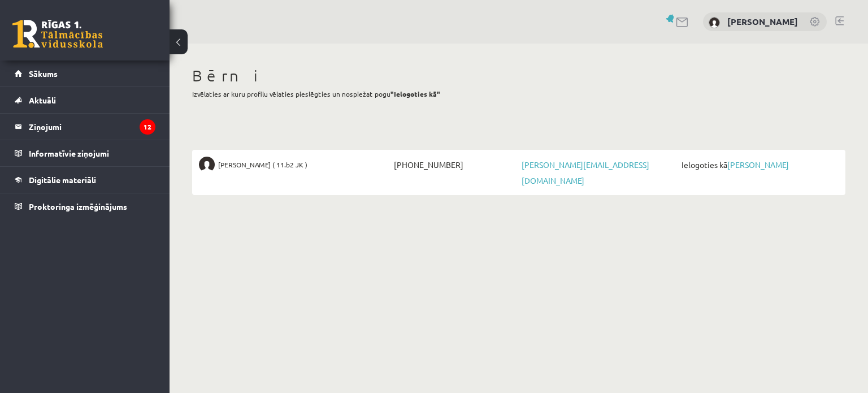 This screenshot has height=393, width=868. What do you see at coordinates (85, 73) in the screenshot?
I see `a: Sākums` at bounding box center [85, 73].